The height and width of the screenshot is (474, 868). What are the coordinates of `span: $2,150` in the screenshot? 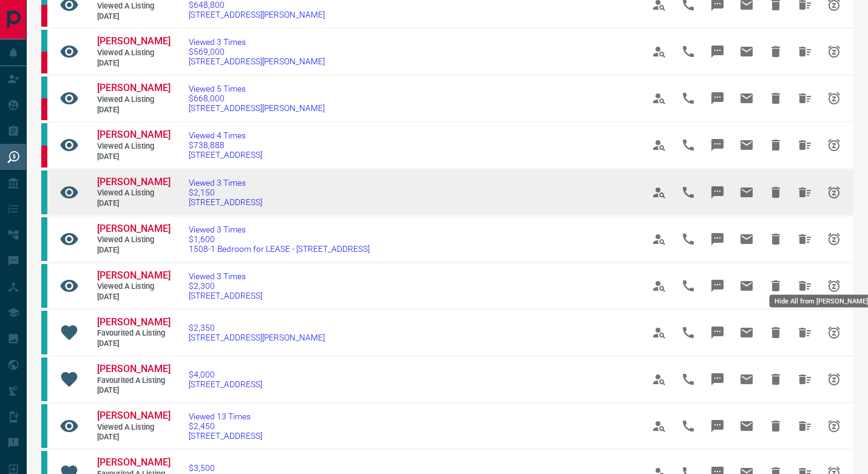 It's located at (225, 192).